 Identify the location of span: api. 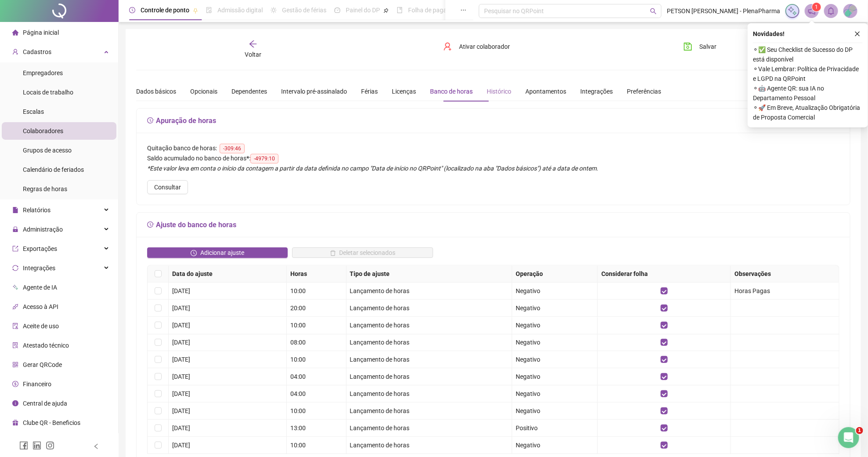
(16, 307).